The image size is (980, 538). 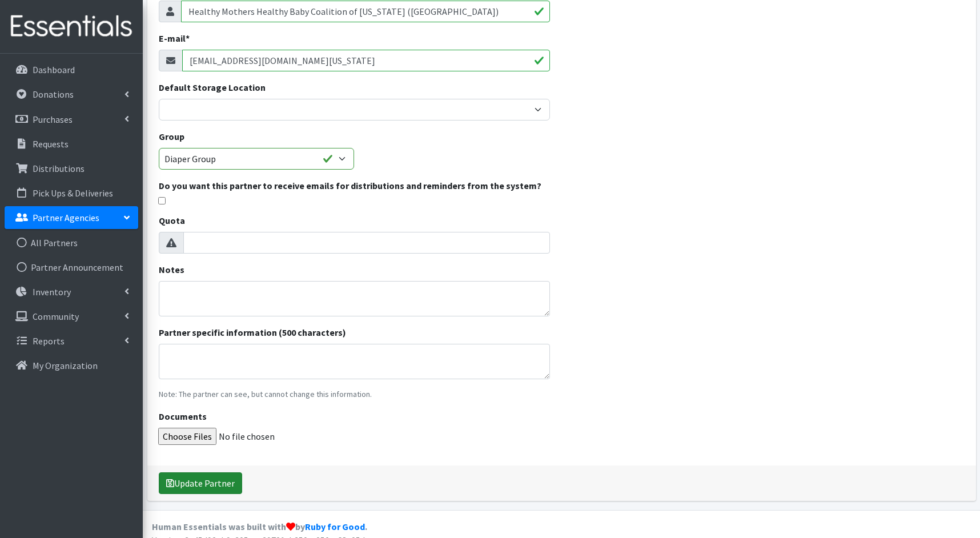 What do you see at coordinates (72, 193) in the screenshot?
I see `p: Pick Ups & Deliveries` at bounding box center [72, 193].